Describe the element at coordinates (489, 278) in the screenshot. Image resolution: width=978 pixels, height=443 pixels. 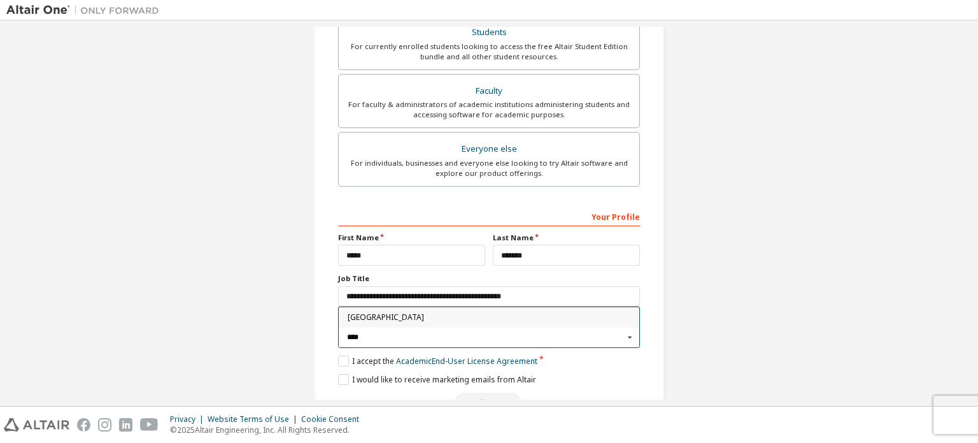
I see `label: Job Title` at that location.